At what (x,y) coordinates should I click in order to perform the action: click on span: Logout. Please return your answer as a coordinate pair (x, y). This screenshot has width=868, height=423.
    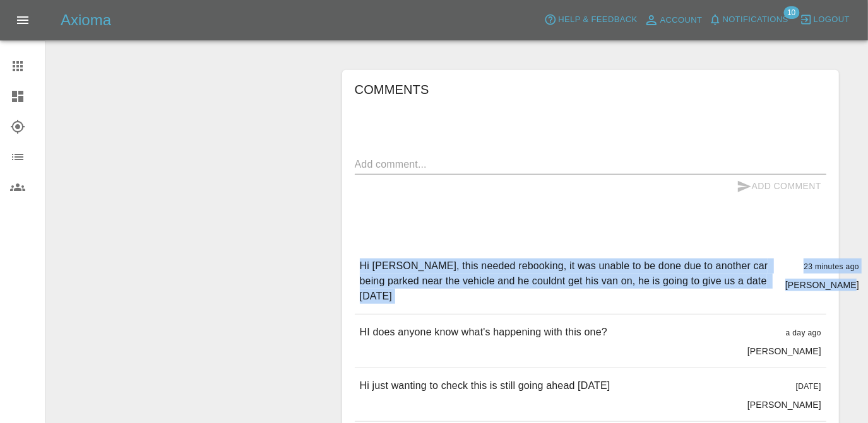
    Looking at the image, I should click on (831, 20).